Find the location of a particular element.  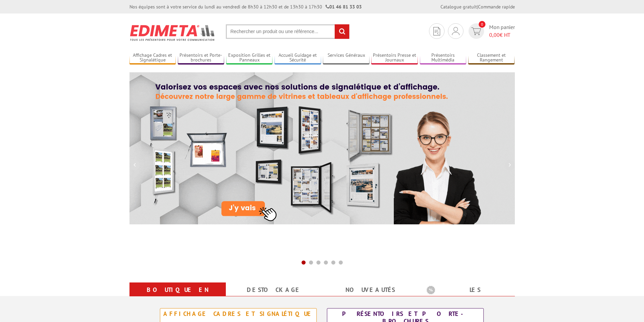

a: Commande rapide is located at coordinates (496, 7).